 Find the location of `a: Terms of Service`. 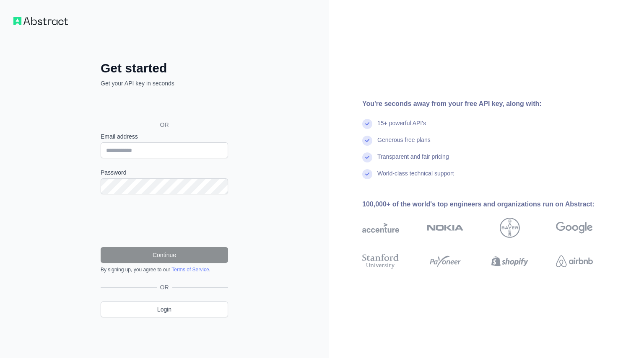

a: Terms of Service is located at coordinates (190, 270).